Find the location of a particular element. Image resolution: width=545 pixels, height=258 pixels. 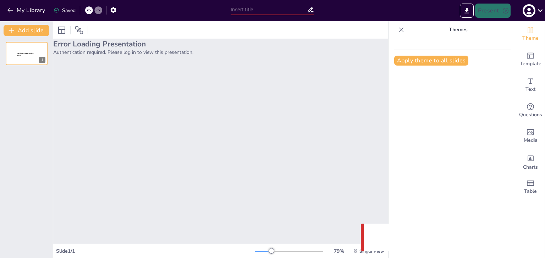

button: Present is located at coordinates (493, 11).